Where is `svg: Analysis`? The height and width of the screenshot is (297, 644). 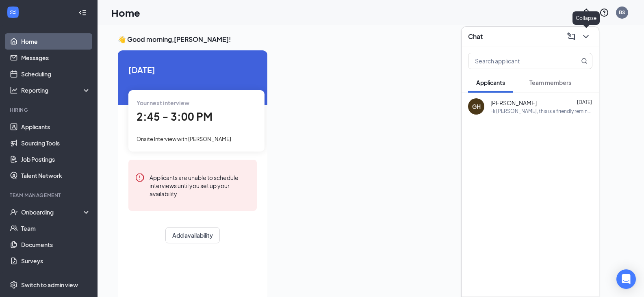
svg: Analysis is located at coordinates (14, 90).